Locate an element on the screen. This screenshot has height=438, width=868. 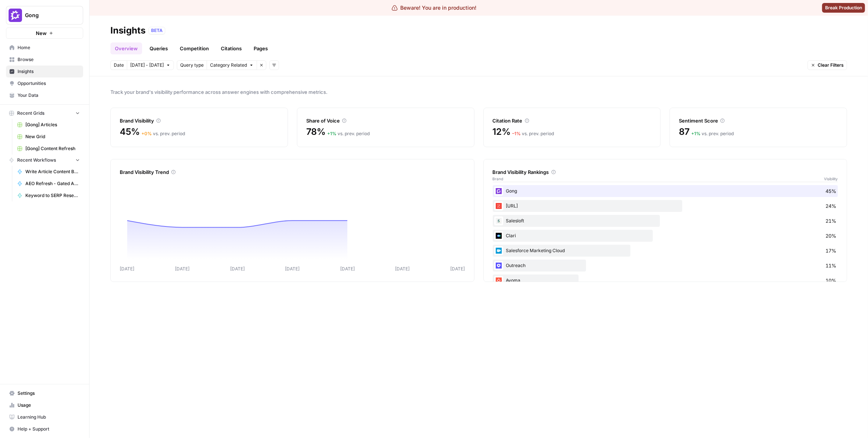
span: Keyword to SERP Research is located at coordinates (52, 195).